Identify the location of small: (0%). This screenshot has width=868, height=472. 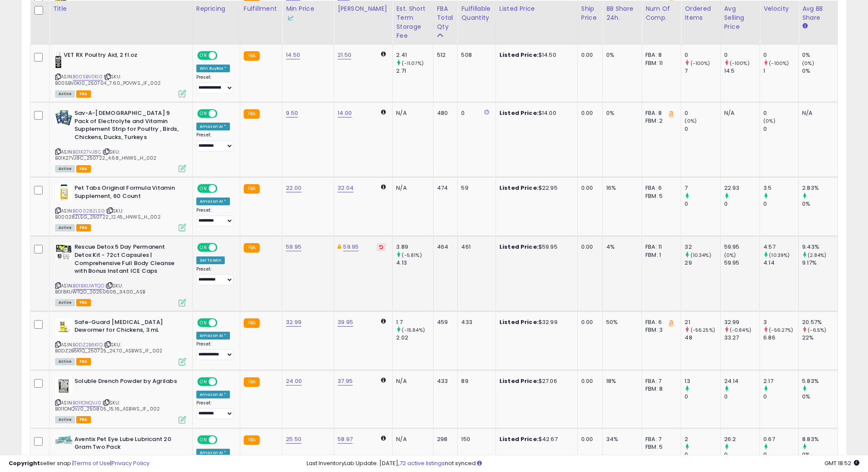
(808, 63).